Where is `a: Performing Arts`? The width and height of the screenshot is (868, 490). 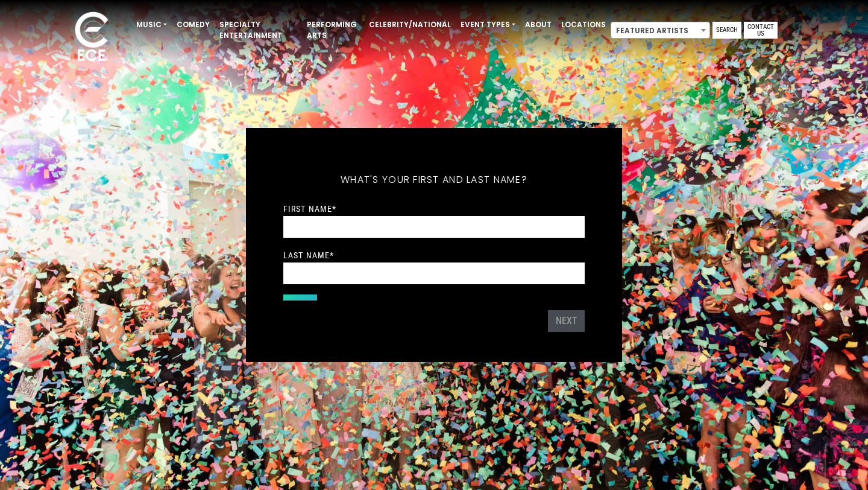
a: Performing Arts is located at coordinates (333, 30).